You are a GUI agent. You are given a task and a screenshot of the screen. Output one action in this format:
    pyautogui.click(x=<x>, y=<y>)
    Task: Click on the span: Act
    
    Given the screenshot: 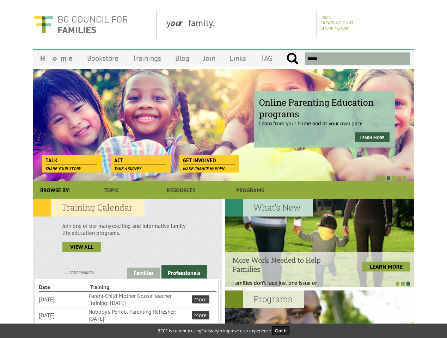 What is the action you would take?
    pyautogui.click(x=140, y=161)
    